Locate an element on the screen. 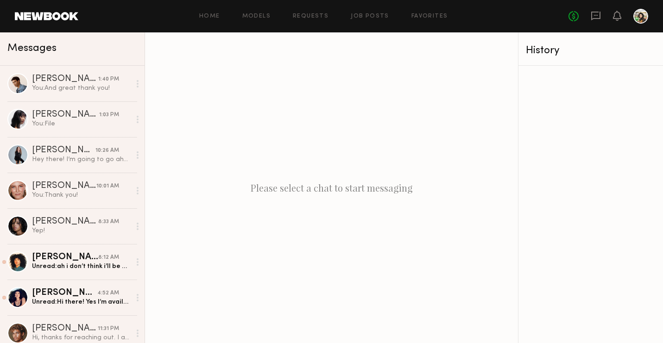 Image resolution: width=663 pixels, height=343 pixels. div: 10:01 AM is located at coordinates (107, 186).